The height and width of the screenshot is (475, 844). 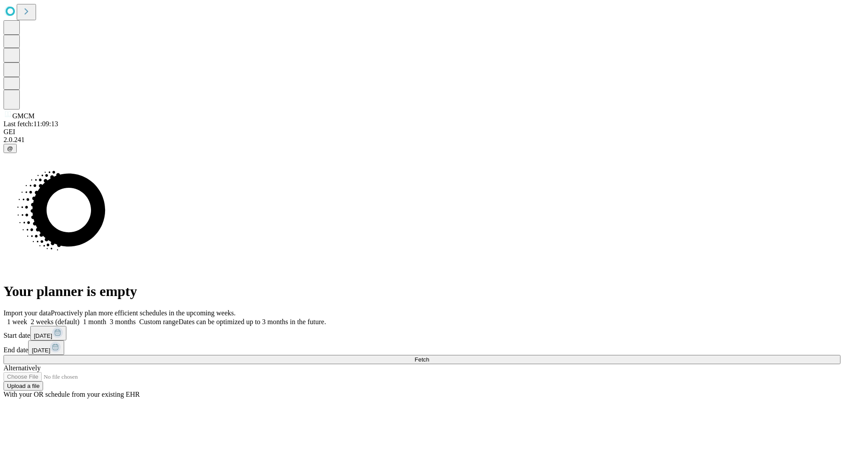 I want to click on span: Last fetch: 11:09:13, so click(x=31, y=124).